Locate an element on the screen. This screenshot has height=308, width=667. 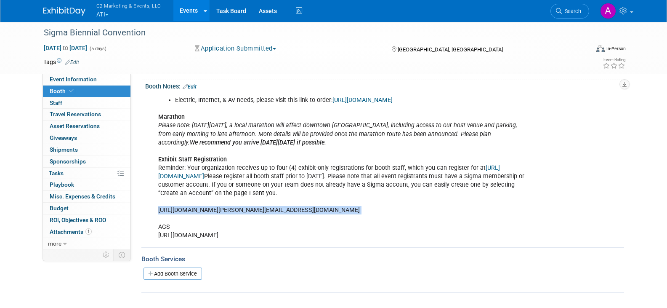
b: Exhibit Staff Registration is located at coordinates (192, 159).